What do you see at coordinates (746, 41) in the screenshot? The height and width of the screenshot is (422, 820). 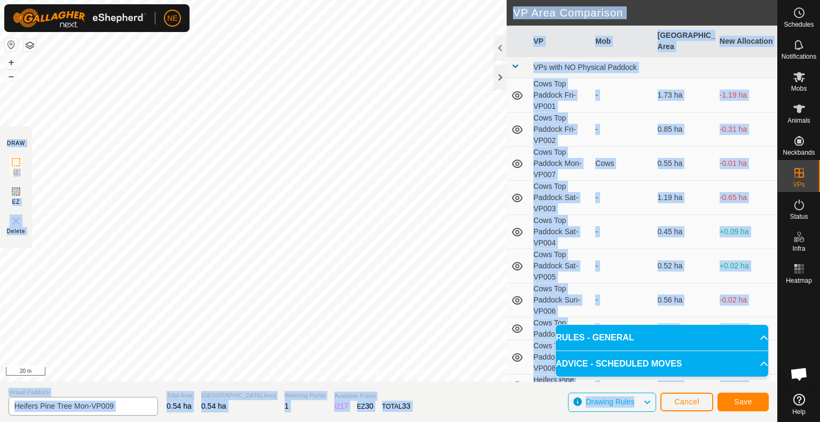 I see `th: New Allocation` at bounding box center [746, 41].